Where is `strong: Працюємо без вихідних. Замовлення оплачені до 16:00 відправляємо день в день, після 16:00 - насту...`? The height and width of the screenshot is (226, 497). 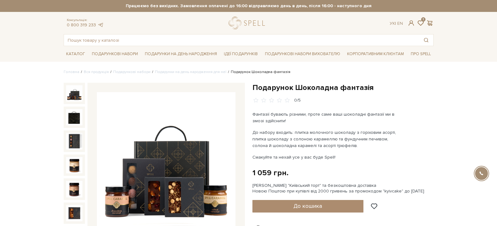 strong: Працюємо без вихідних. Замовлення оплачені до 16:00 відправляємо день в день, після 16:00 - насту... is located at coordinates (248, 6).